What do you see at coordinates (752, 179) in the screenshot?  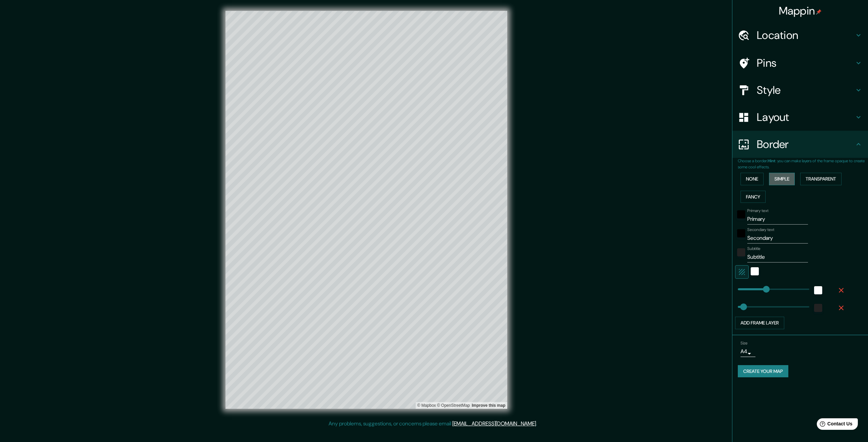 I see `button: None` at bounding box center [752, 179].